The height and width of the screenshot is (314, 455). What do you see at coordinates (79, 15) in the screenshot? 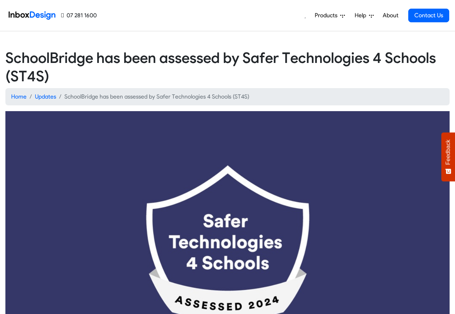
I see `a: 07 281 1600` at bounding box center [79, 15].